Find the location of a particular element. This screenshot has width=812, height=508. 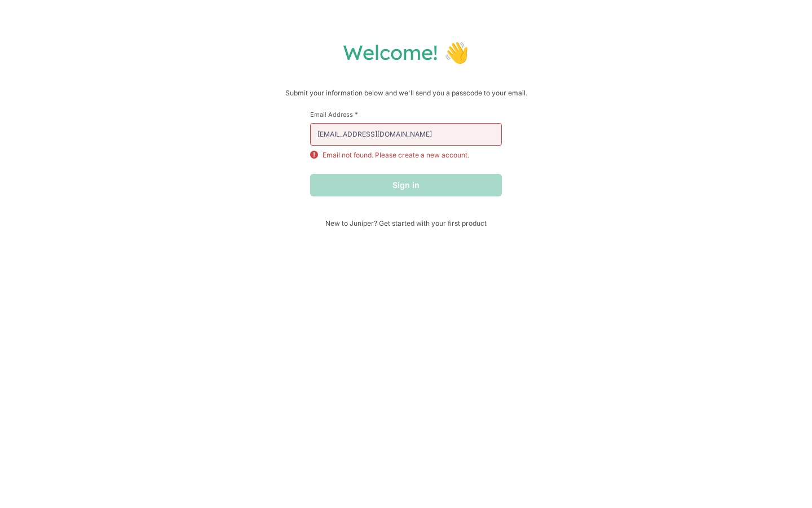

label: Email Address is located at coordinates (406, 114).